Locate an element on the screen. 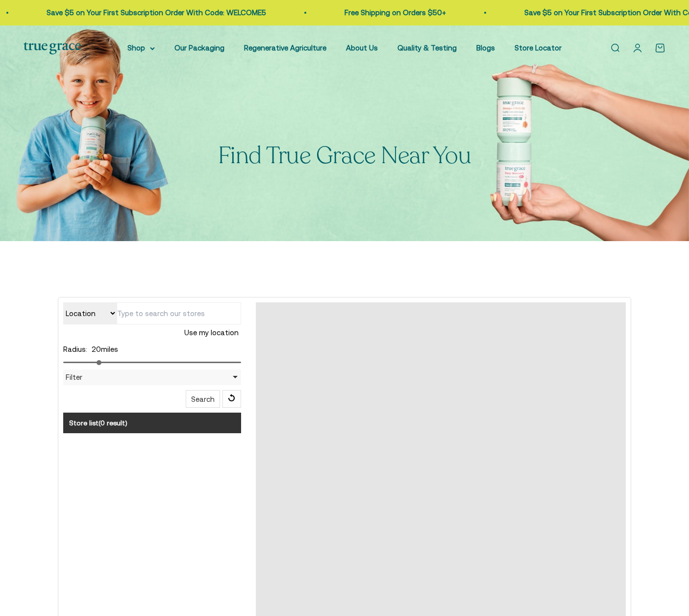 The image size is (689, 616). h3: Store list is located at coordinates (152, 423).